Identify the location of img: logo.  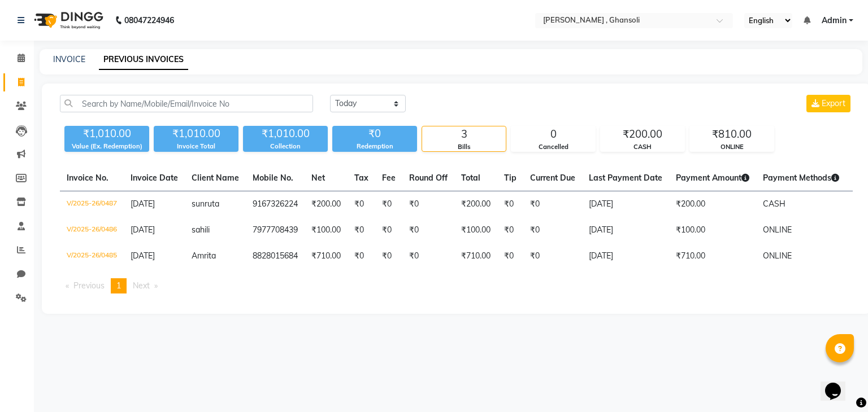
(68, 21).